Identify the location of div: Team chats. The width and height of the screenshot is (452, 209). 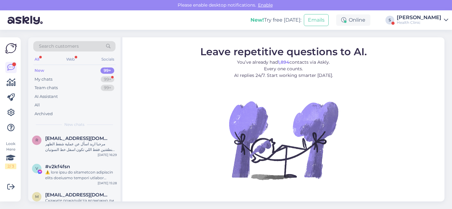
(46, 88).